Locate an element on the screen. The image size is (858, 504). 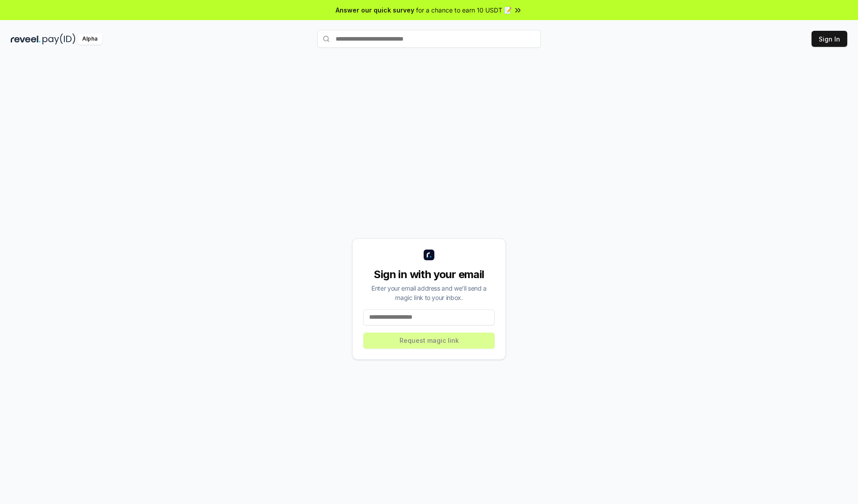
div: Sign in with your email is located at coordinates (429, 275).